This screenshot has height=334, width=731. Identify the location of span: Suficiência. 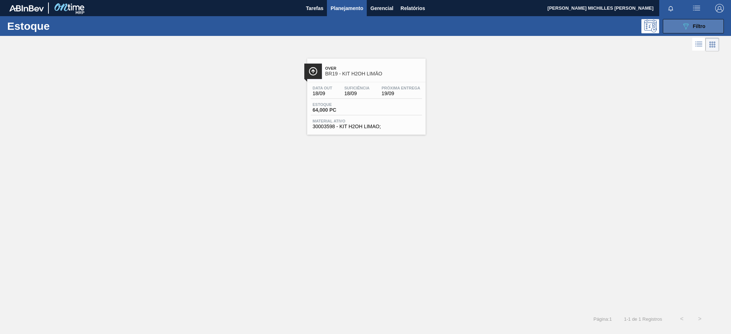
(357, 88).